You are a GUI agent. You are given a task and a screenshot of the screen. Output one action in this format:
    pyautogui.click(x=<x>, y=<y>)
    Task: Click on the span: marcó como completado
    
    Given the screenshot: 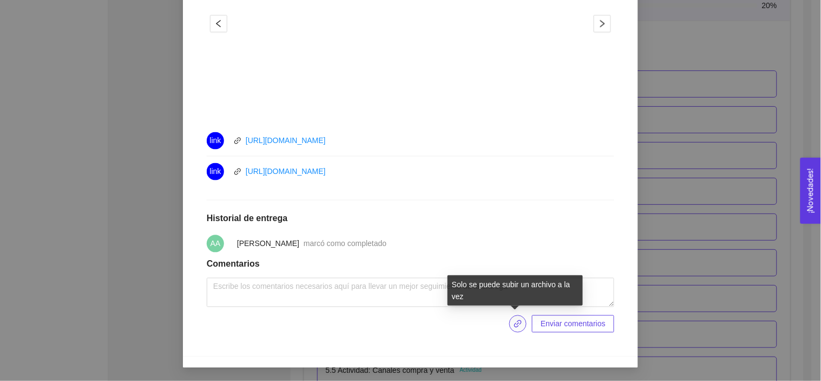 What is the action you would take?
    pyautogui.click(x=345, y=244)
    